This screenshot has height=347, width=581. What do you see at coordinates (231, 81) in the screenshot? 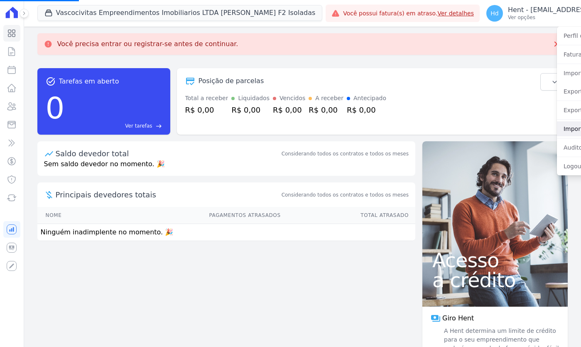
I see `div: Posição de parcelas` at bounding box center [231, 81].